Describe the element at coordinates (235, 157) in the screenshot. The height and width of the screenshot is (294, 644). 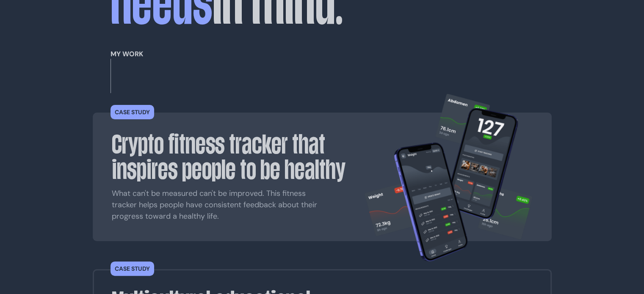
I see `h3: Crypto fitness tracker that inspires people to be healthy` at that location.